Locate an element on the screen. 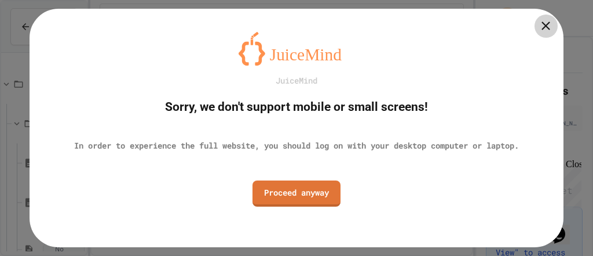 Image resolution: width=593 pixels, height=256 pixels. div: In order to experience the full website, you should log on with your desktop computer or laptop. is located at coordinates (297, 145).